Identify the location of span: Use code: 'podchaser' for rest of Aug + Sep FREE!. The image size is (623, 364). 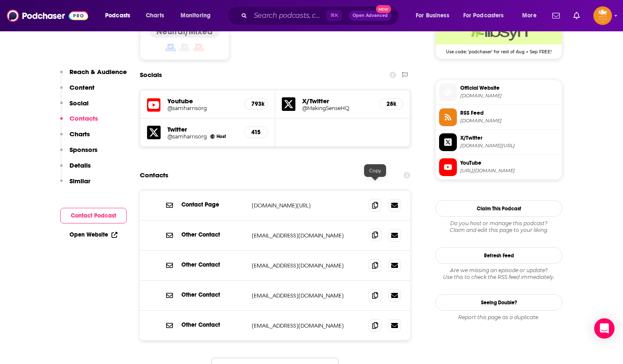
(499, 49).